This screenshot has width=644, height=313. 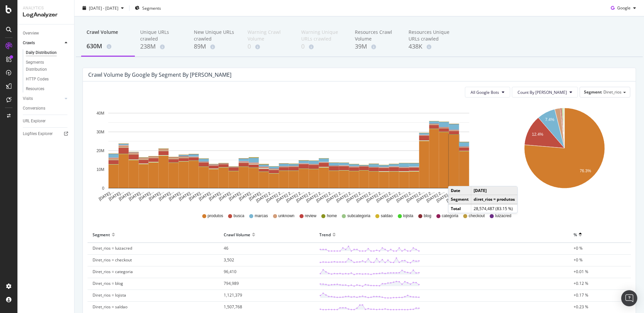 I want to click on td: Total, so click(x=460, y=208).